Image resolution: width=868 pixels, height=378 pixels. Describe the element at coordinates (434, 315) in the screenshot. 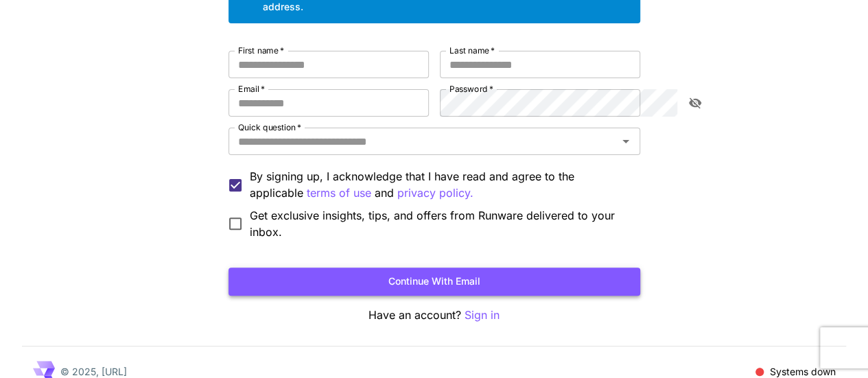

I see `p: Have an account?` at that location.